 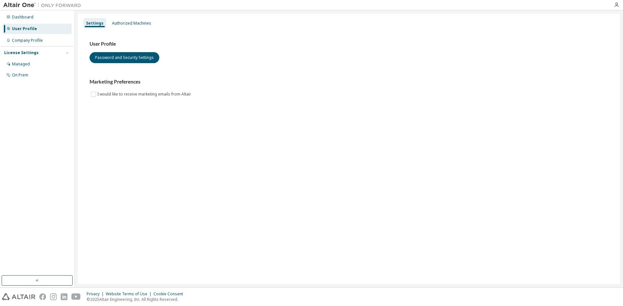 I want to click on h3: Marketing Preferences, so click(x=349, y=82).